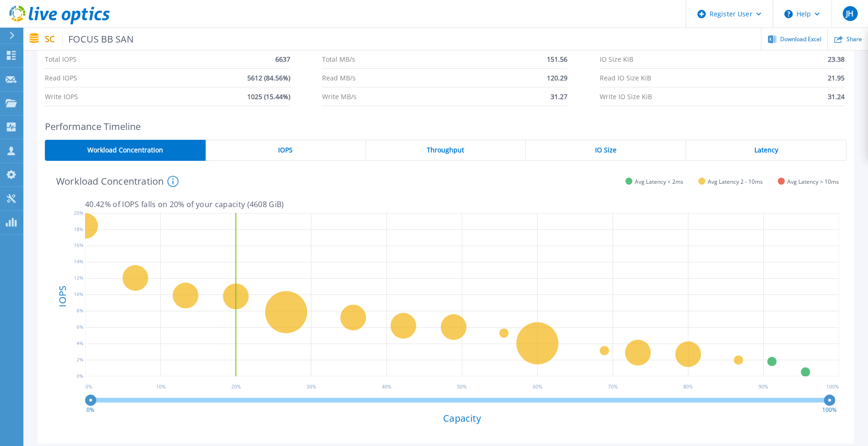  I want to click on span: IO Size KiB, so click(617, 59).